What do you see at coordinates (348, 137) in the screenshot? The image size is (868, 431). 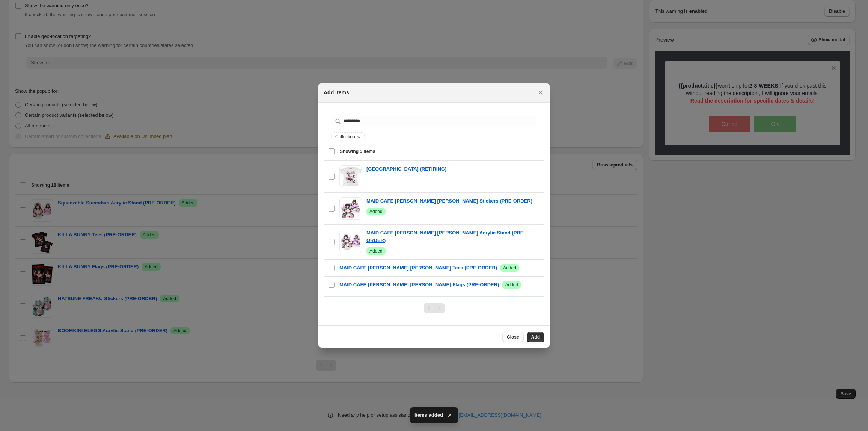 I see `button: Collection` at bounding box center [348, 137].